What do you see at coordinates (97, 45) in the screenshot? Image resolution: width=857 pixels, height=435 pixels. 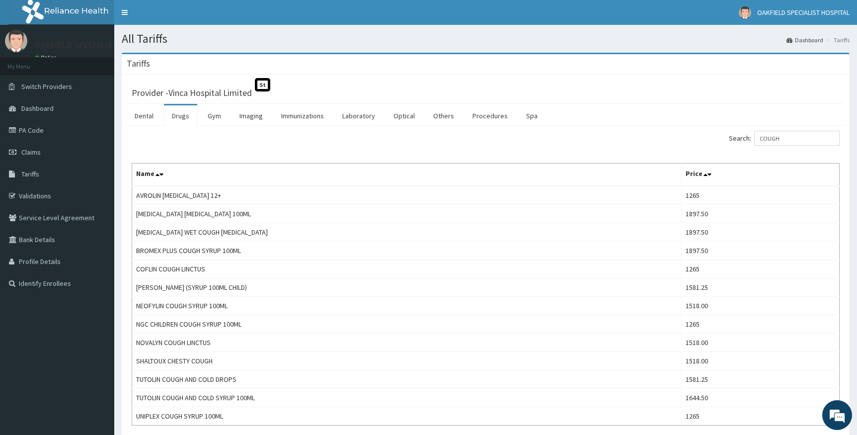 I see `p: OAKFIELD SPECIALIST HOSPITAL` at bounding box center [97, 45].